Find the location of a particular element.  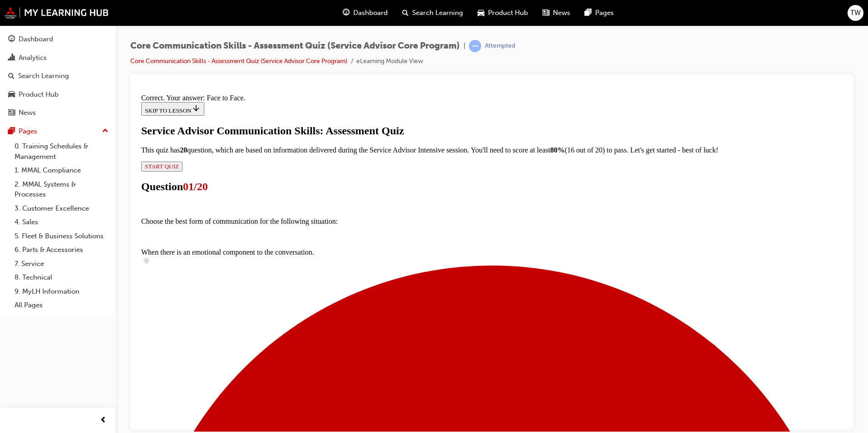

div: Search Learning is located at coordinates (44, 76).